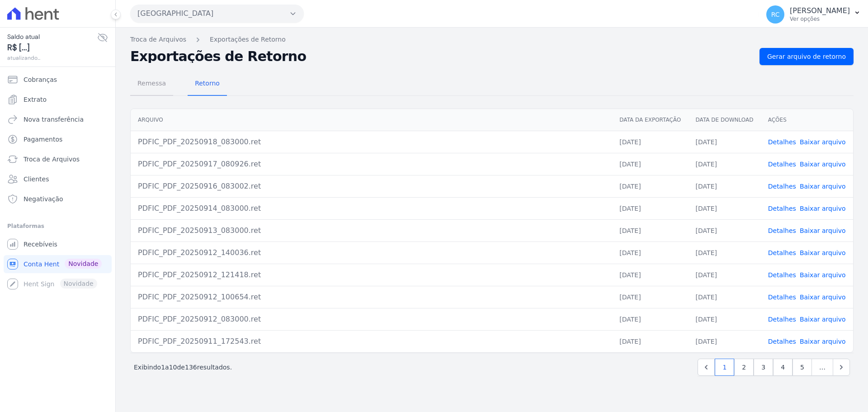 This screenshot has width=868, height=412. What do you see at coordinates (43, 199) in the screenshot?
I see `span: Negativação` at bounding box center [43, 199].